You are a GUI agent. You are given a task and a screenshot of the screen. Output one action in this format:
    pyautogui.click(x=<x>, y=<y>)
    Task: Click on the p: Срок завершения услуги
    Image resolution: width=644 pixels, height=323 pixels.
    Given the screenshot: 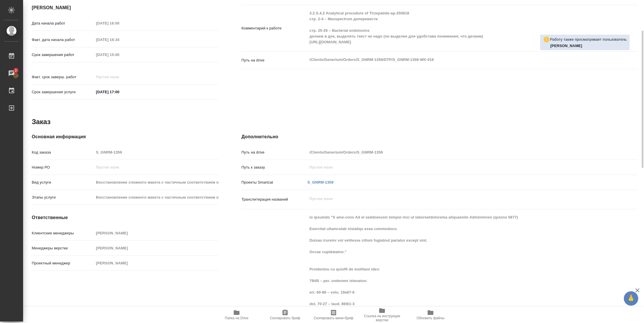 What is the action you would take?
    pyautogui.click(x=63, y=92)
    